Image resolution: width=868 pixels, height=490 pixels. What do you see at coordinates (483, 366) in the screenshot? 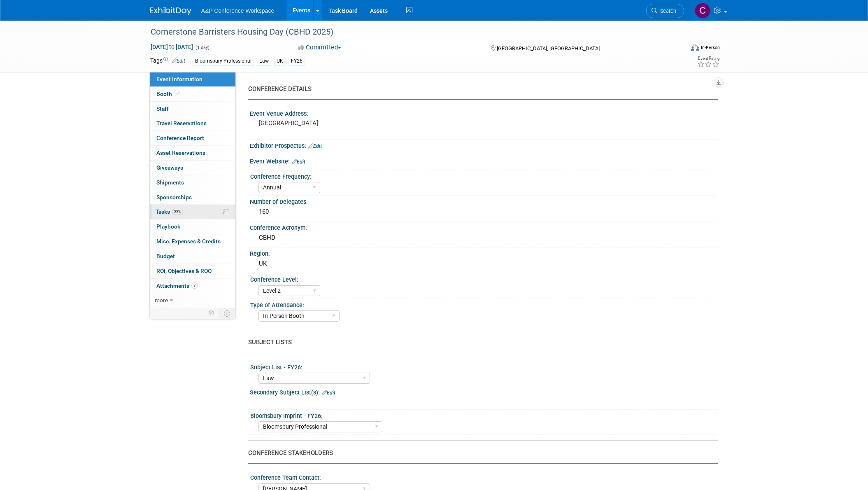
I see `div: Subject List - FY26:` at bounding box center [483, 366].